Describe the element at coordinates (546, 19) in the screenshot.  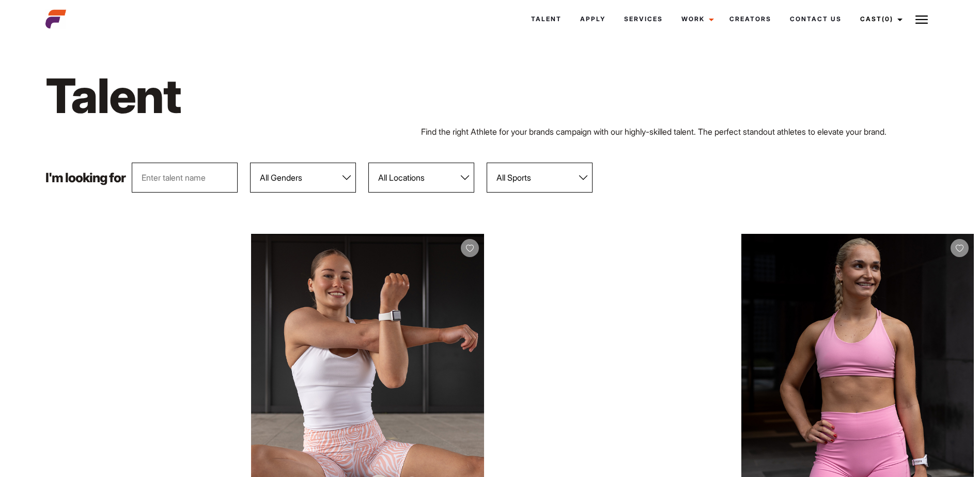
I see `a: Talent` at that location.